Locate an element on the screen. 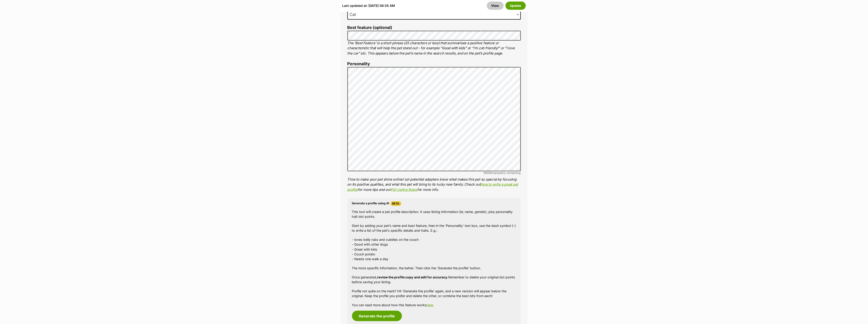 This screenshot has height=324, width=868. a: here is located at coordinates (430, 305).